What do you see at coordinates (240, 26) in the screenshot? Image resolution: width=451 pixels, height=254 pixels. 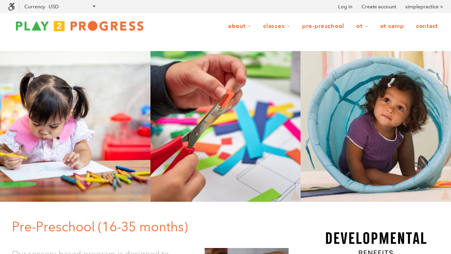 I see `a: About` at bounding box center [240, 26].